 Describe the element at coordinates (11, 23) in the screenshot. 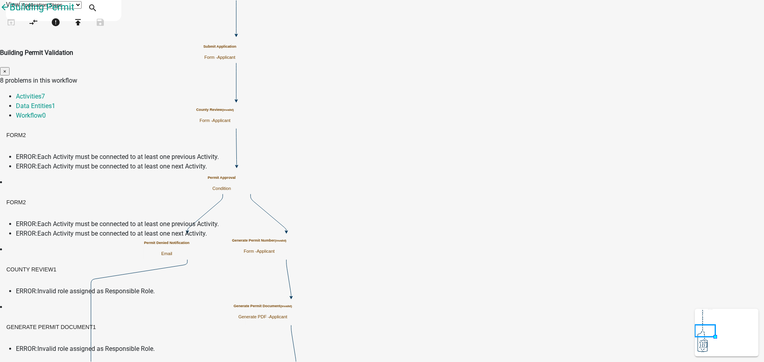

I see `i: open_in_browser` at that location.